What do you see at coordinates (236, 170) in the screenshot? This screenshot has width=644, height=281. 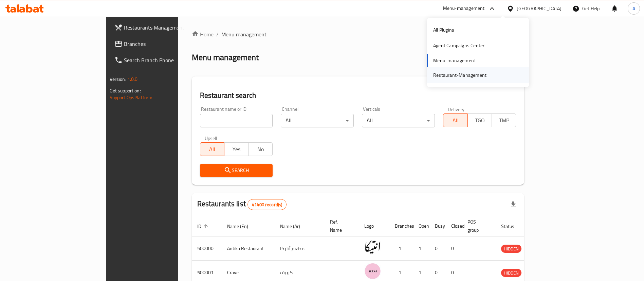 I see `button: Search` at bounding box center [236, 170].